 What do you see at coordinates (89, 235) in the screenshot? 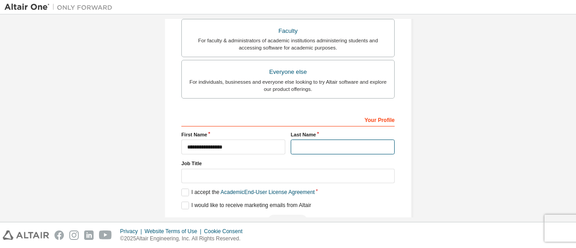
I see `img: linkedin.svg` at bounding box center [89, 235].